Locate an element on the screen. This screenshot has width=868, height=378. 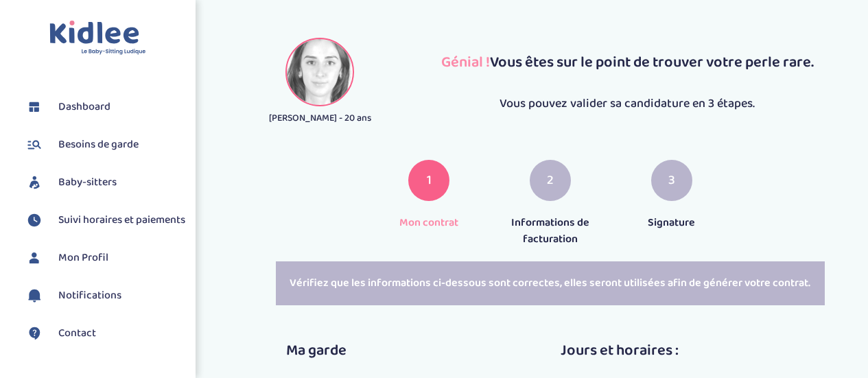
p: Vous êtes sur le point de trouver votre perle rare. is located at coordinates (627, 63).